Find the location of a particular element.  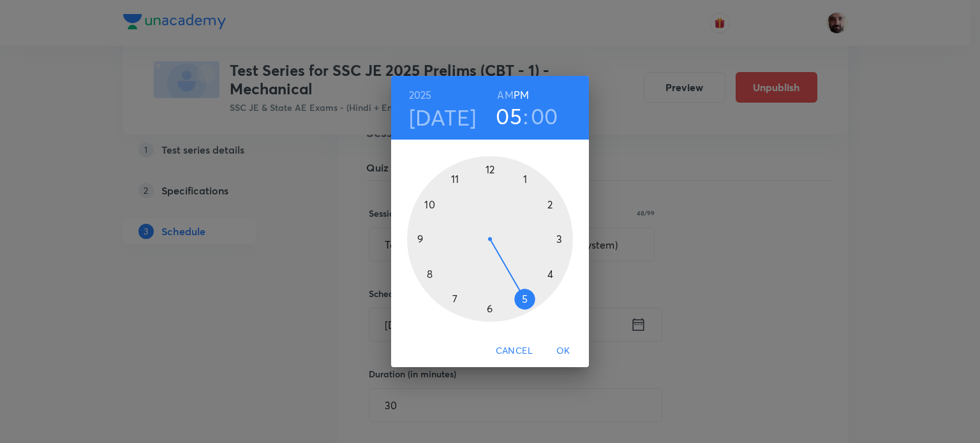

button: OK is located at coordinates (564, 351).